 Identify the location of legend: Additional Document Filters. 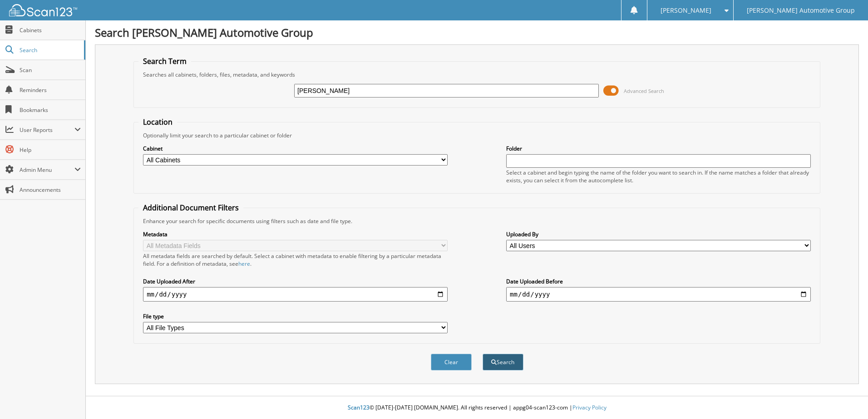
(190, 207).